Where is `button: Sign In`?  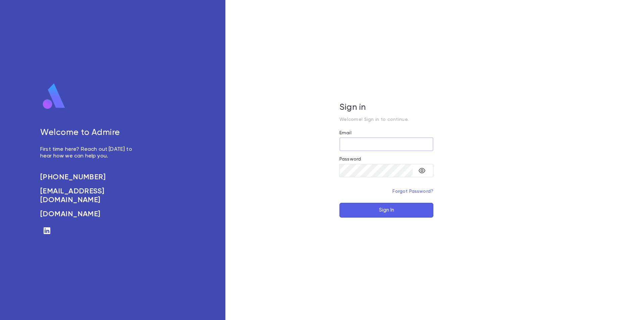 button: Sign In is located at coordinates (386, 210).